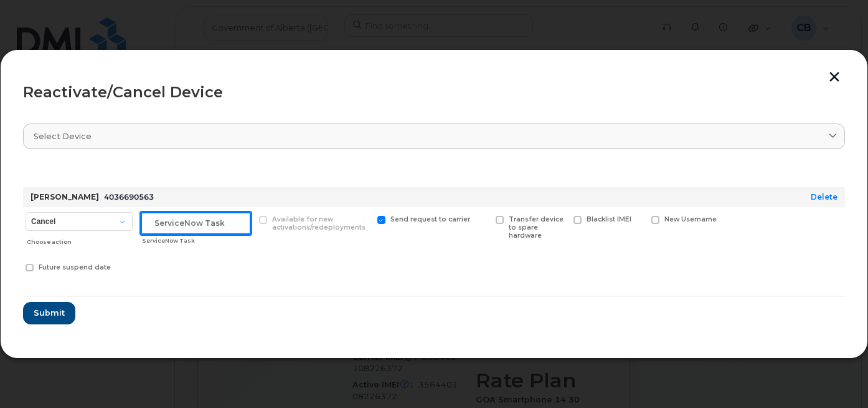 The height and width of the screenshot is (408, 868). What do you see at coordinates (562, 219) in the screenshot?
I see `input: Blacklist IMEI` at bounding box center [562, 219].